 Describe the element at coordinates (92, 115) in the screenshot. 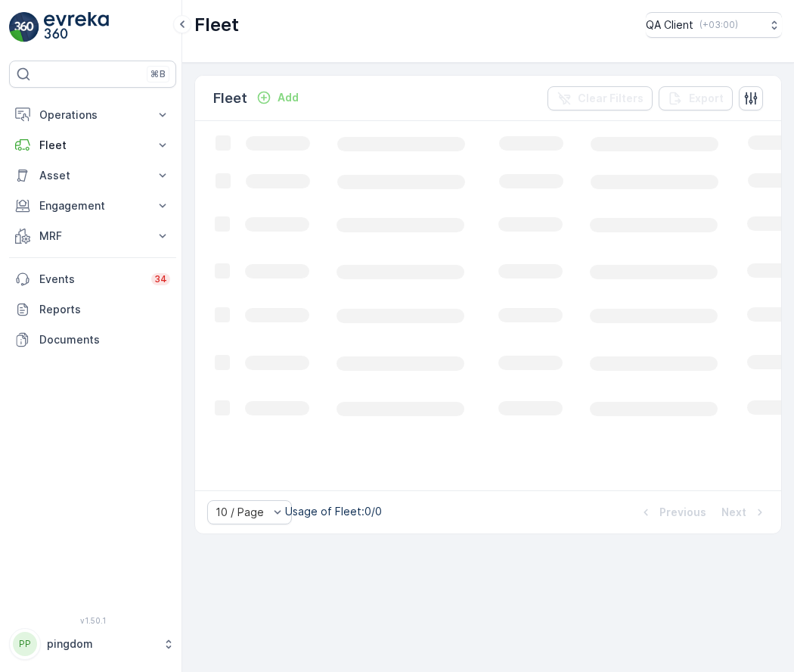

I see `p: Operations` at that location.